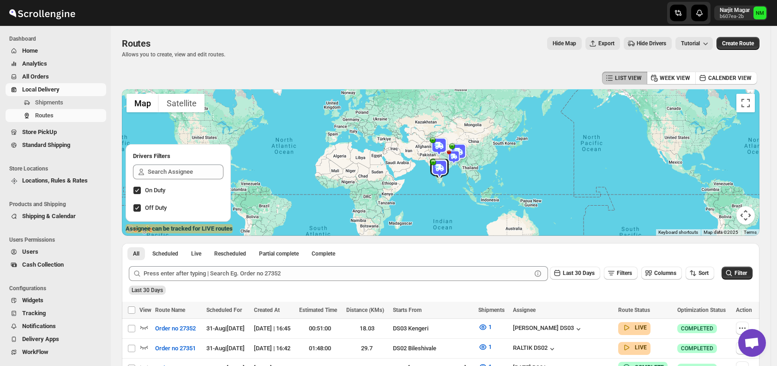 Image resolution: width=777 pixels, height=366 pixels. Describe the element at coordinates (56, 313) in the screenshot. I see `button: Tracking` at that location.